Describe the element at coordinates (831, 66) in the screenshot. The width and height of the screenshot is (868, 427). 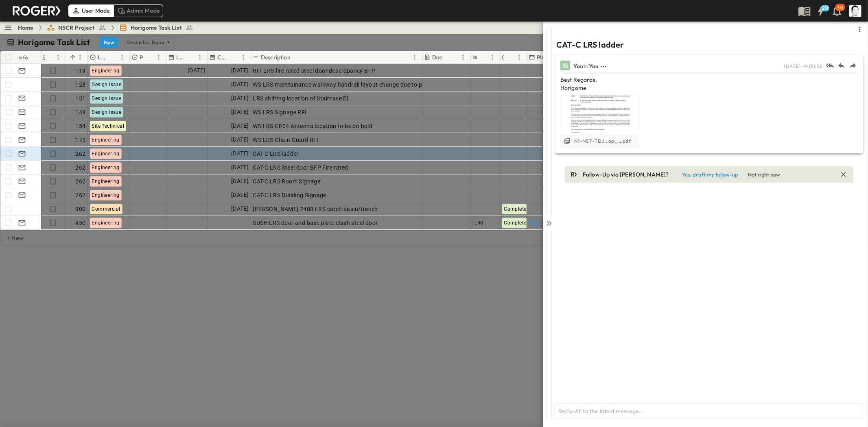
I see `button: Reply All` at that location.